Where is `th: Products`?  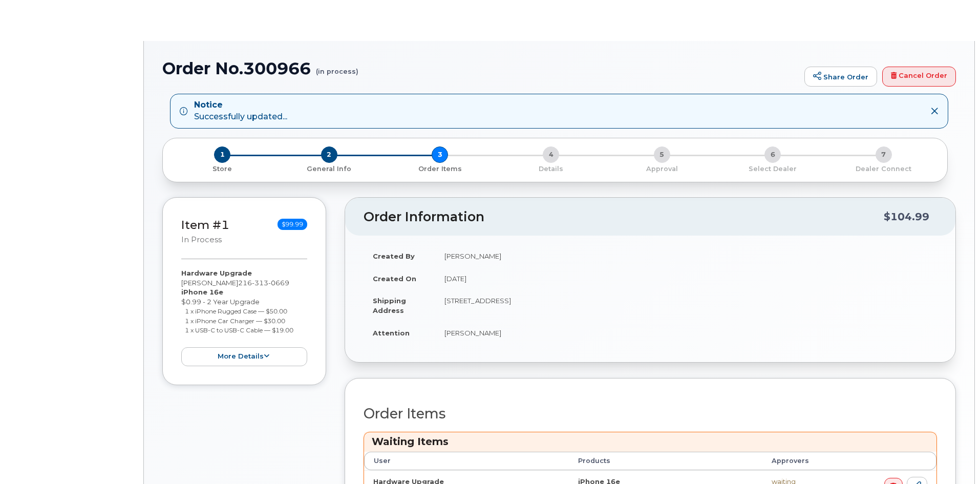
th: Products is located at coordinates (665, 460).